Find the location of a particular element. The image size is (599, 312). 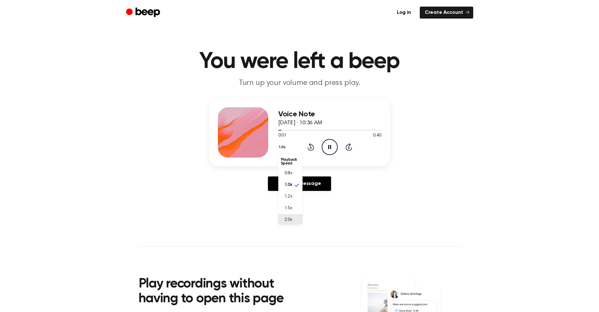

a: Reply to Message is located at coordinates (299, 184).